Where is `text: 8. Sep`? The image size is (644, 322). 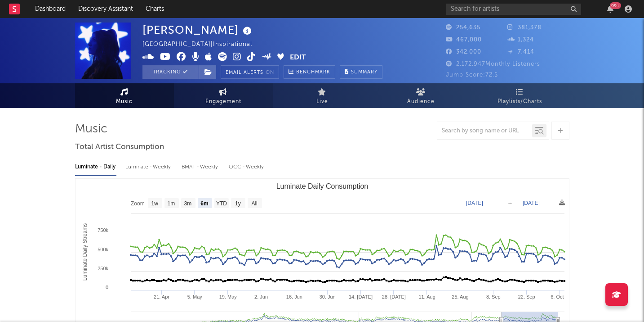 text: 8. Sep is located at coordinates (493, 297).